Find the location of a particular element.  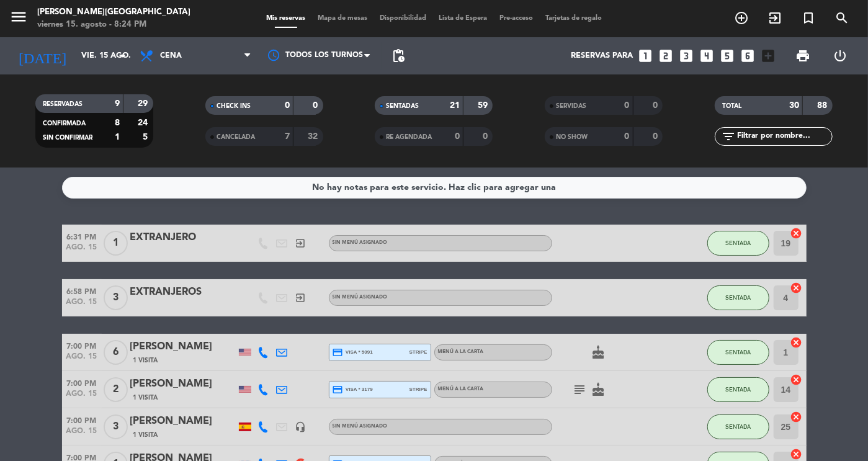

span: NO SHOW is located at coordinates (572, 137).